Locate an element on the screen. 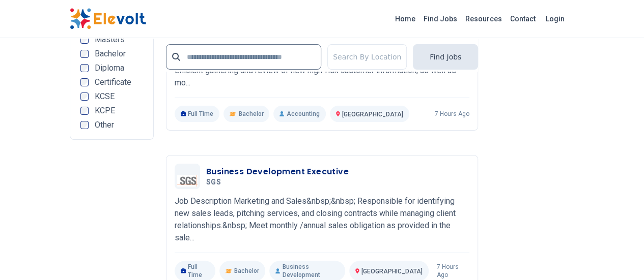 The height and width of the screenshot is (280, 644). span: KCPE is located at coordinates (104, 111).